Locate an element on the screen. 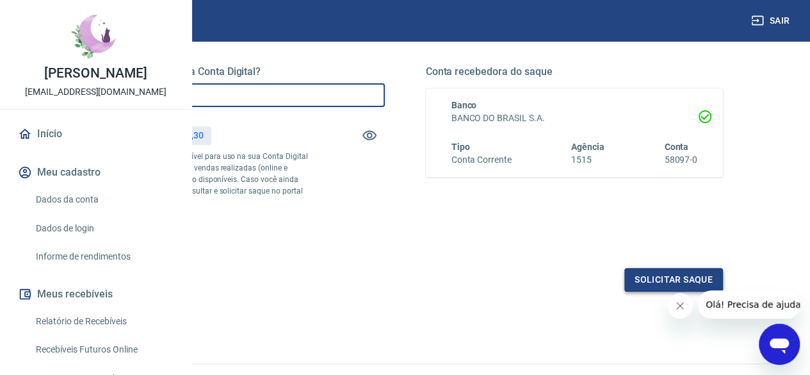 This screenshot has width=810, height=375. a: Informe de rendimentos is located at coordinates (103, 256).